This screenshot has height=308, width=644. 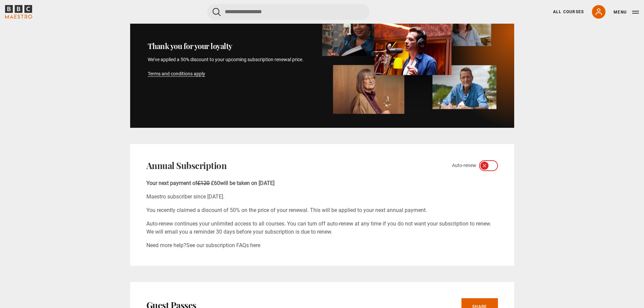 I want to click on span: Auto-renew, so click(x=464, y=165).